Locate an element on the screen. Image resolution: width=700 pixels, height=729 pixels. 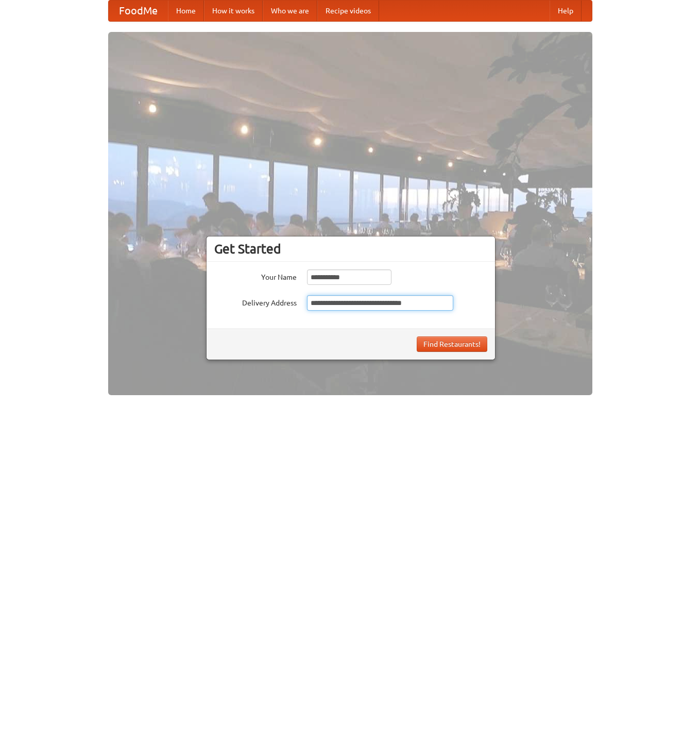
a: How it works is located at coordinates (233, 11).